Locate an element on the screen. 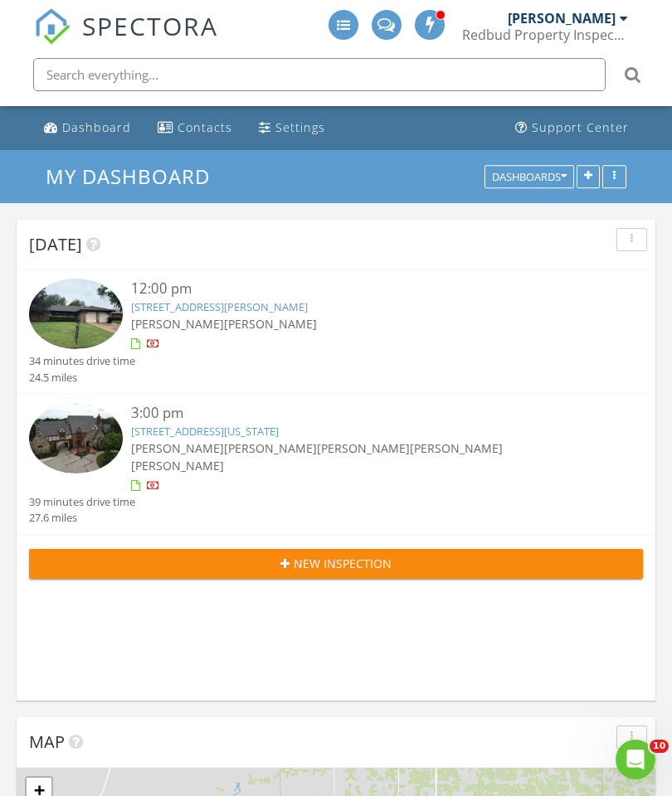  a: Contacts is located at coordinates (195, 128).